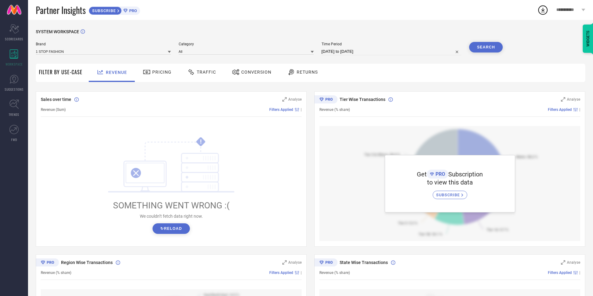 This screenshot has height=296, width=593. Describe the element at coordinates (116, 72) in the screenshot. I see `span: Revenue` at that location.